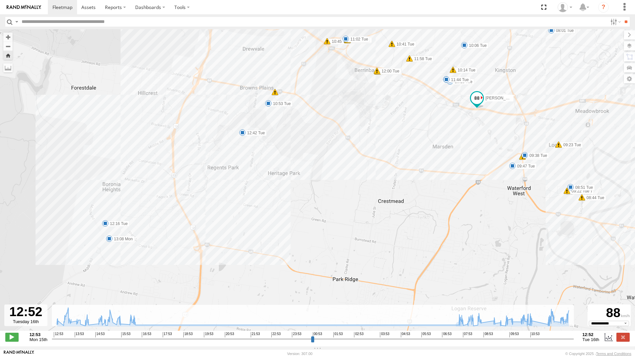 This screenshot has height=357, width=635. I want to click on label: Measure, so click(8, 68).